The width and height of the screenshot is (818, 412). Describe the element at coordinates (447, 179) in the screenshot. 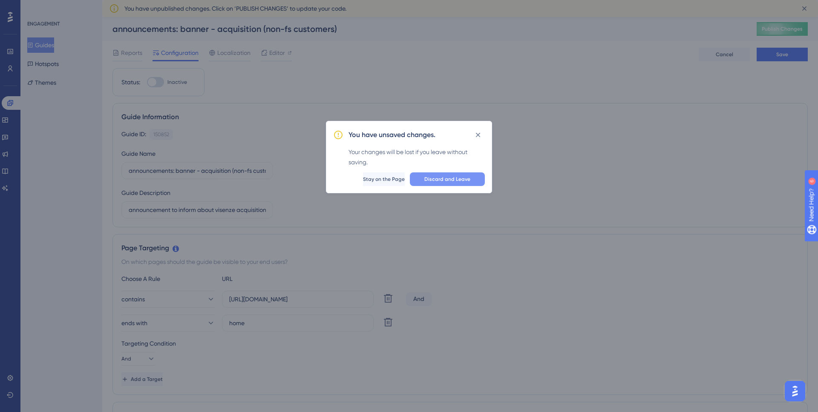

I see `span: Discard and Leave` at that location.